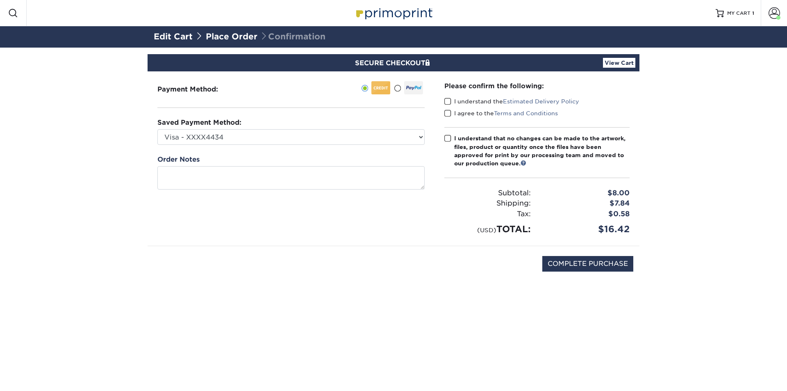  What do you see at coordinates (537, 86) in the screenshot?
I see `div: Please confirm the following:` at bounding box center [537, 86].